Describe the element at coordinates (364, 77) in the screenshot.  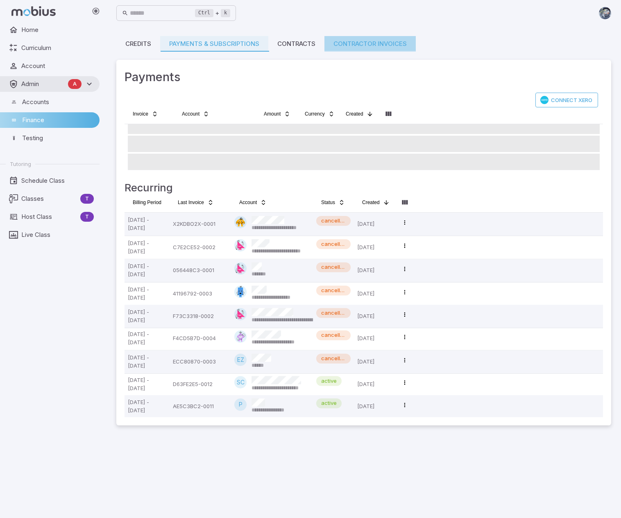
I see `h3: Payments` at that location.